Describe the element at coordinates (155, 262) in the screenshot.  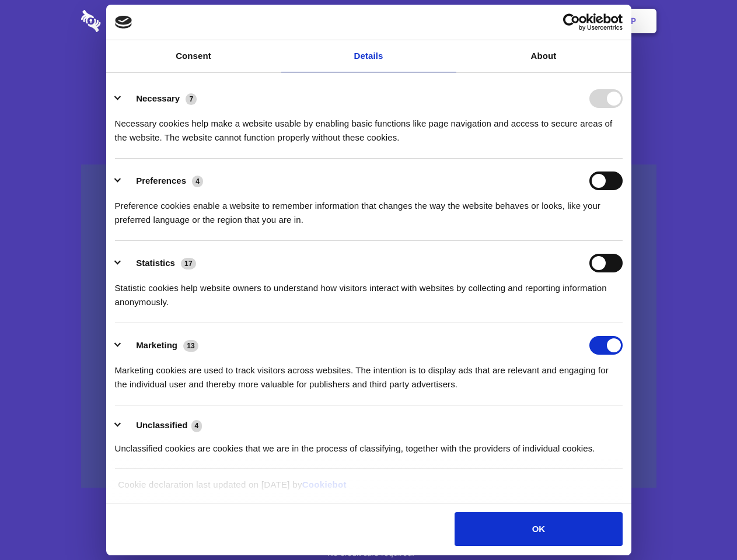
I see `label: Statistics` at that location.